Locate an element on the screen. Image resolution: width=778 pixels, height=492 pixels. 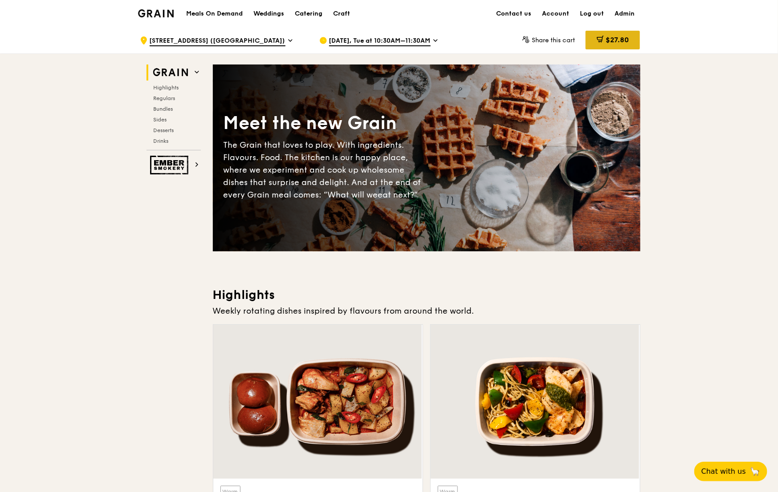
div: Weddings is located at coordinates (268, 14).